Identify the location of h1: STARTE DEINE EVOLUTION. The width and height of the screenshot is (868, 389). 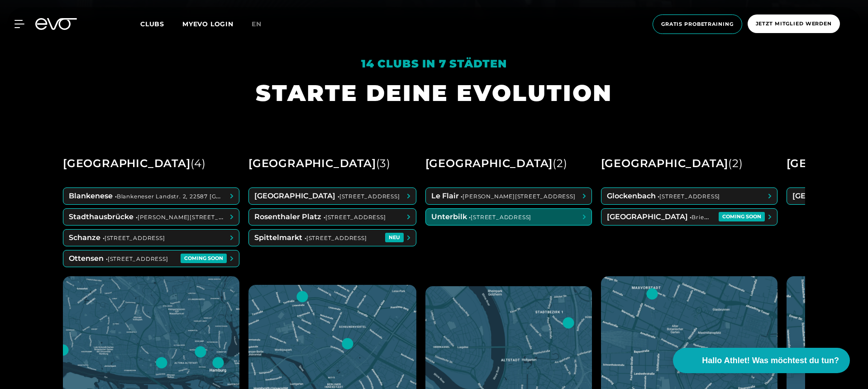
(434, 93).